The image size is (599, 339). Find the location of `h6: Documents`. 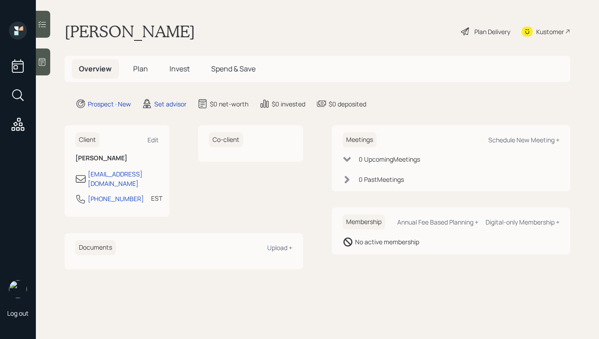

h6: Documents is located at coordinates (96, 247).